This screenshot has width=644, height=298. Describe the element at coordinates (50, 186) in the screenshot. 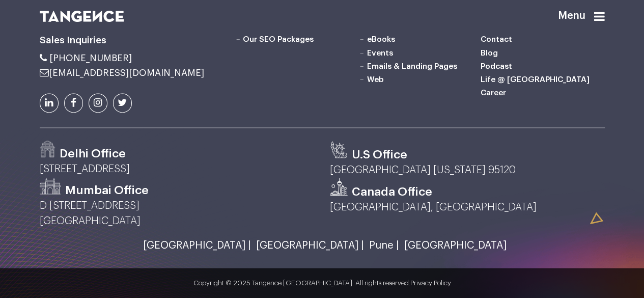

I see `img: Path-530.png` at that location.